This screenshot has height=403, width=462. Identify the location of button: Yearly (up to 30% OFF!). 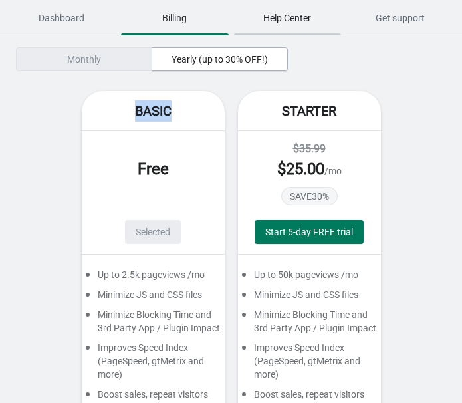
(220, 59).